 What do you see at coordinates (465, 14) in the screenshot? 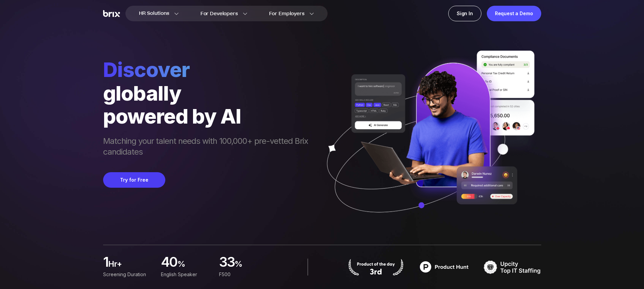
I see `div: Sign In` at bounding box center [465, 14].